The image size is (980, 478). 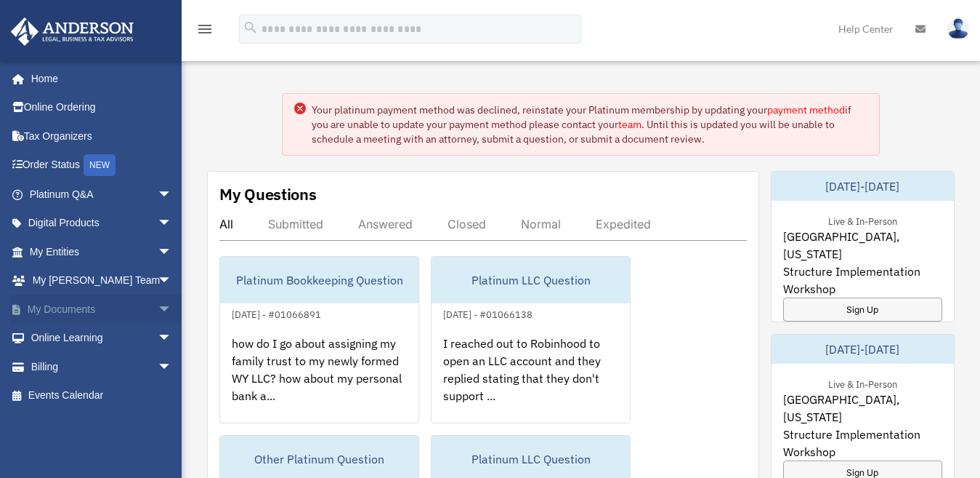 I want to click on a: Home, so click(x=98, y=78).